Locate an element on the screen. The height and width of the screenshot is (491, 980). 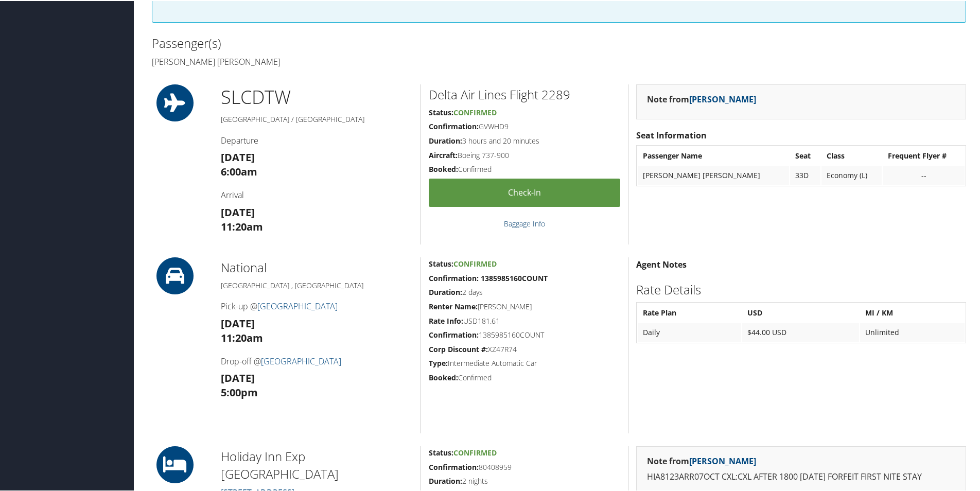
h5: 3 hours and 20 minutes is located at coordinates (524, 140).